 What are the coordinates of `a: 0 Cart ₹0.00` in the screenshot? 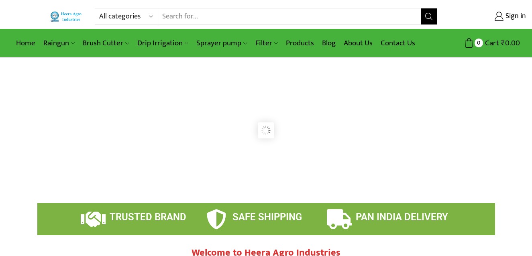 It's located at (482, 43).